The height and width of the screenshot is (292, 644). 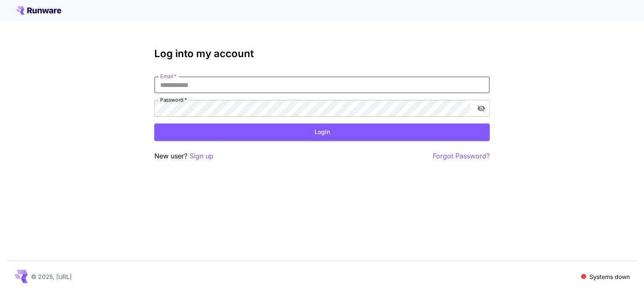 I want to click on p: Forgot Password?, so click(x=461, y=155).